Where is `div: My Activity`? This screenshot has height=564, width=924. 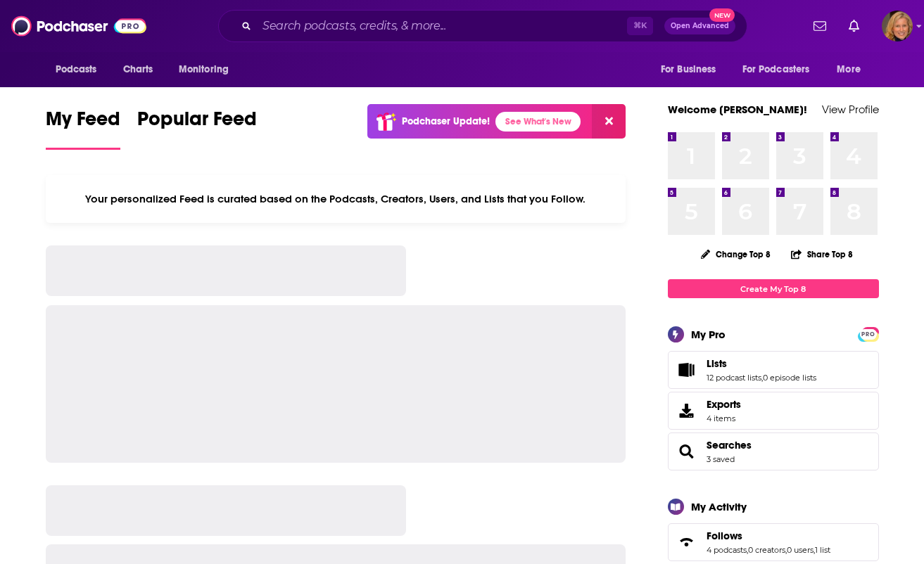
div: My Activity is located at coordinates (719, 507).